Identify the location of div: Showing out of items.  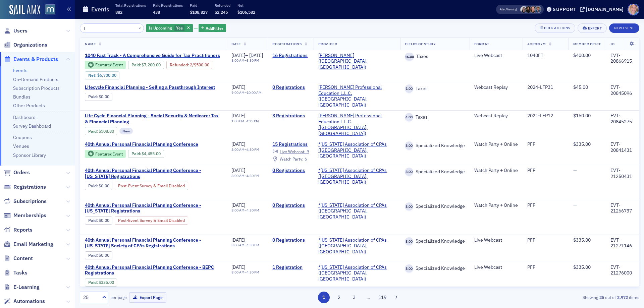
(549, 297).